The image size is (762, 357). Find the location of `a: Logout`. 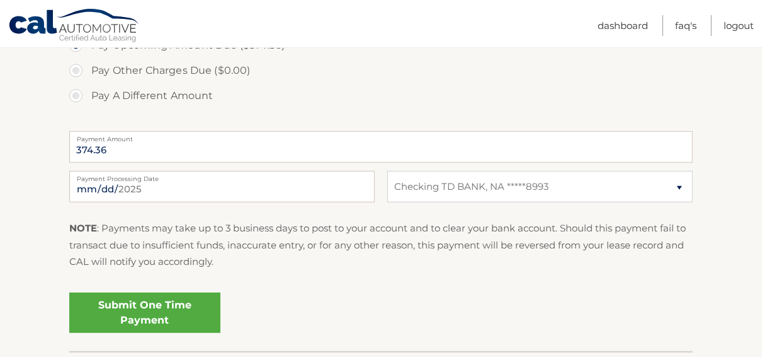

a: Logout is located at coordinates (739, 25).